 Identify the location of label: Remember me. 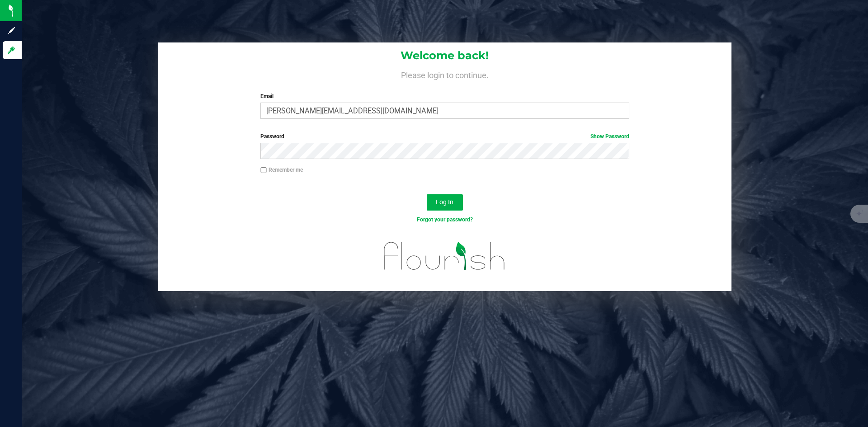
(281, 170).